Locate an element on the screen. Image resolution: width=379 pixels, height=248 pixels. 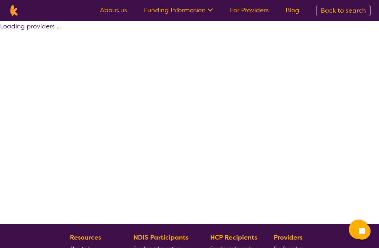
b: HCP Recipients is located at coordinates (234, 238).